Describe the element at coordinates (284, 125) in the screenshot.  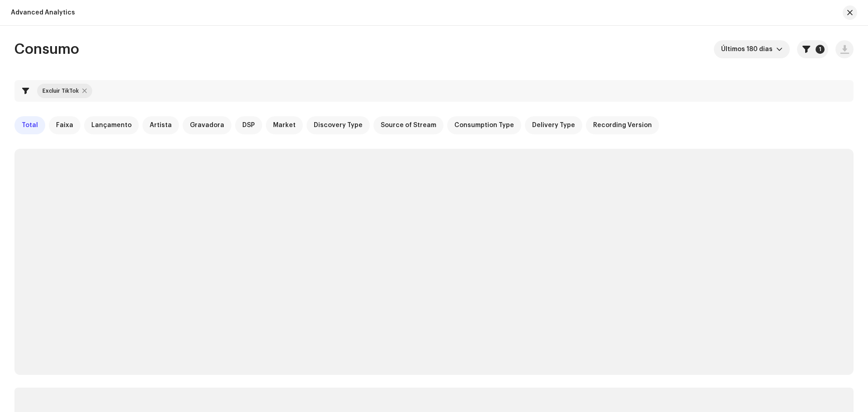
I see `span: Market` at that location.